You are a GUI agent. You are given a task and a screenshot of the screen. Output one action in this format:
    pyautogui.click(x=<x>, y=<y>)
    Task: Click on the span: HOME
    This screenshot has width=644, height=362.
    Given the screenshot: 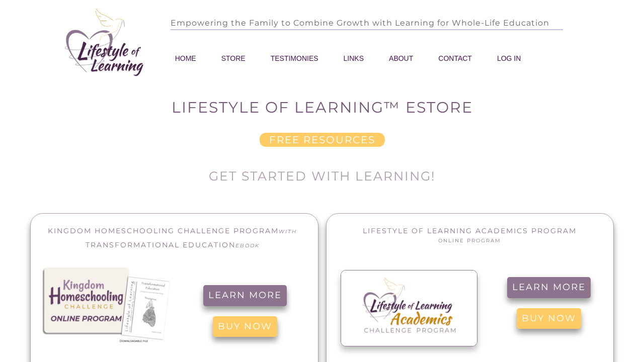 What is the action you would take?
    pyautogui.click(x=186, y=58)
    